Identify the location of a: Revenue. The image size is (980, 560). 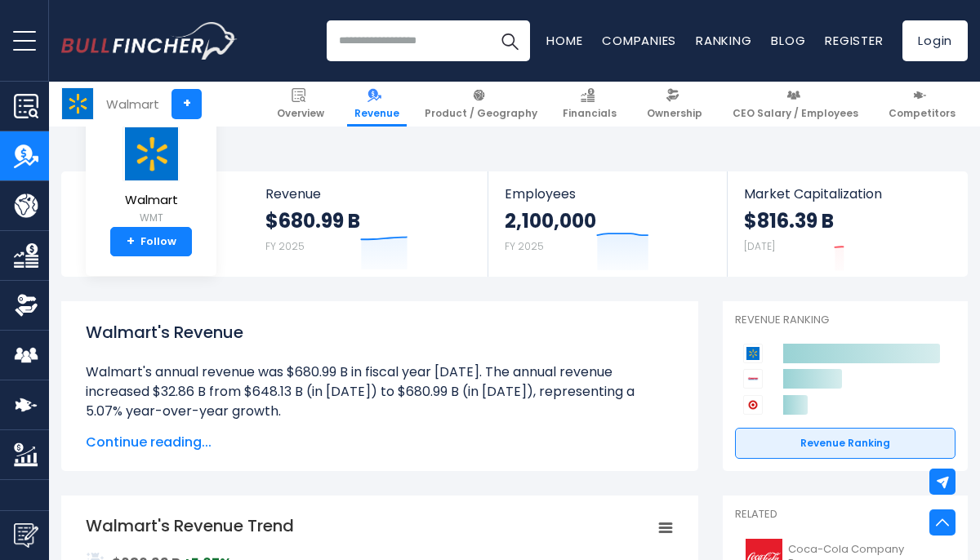
(376, 103).